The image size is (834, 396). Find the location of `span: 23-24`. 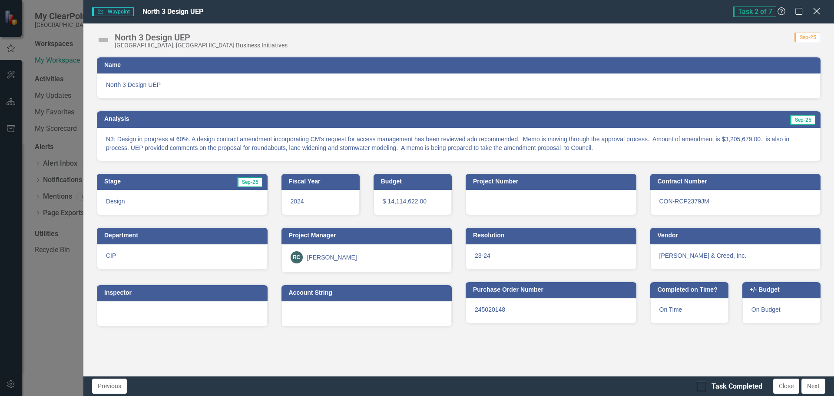

span: 23-24 is located at coordinates (483, 256).